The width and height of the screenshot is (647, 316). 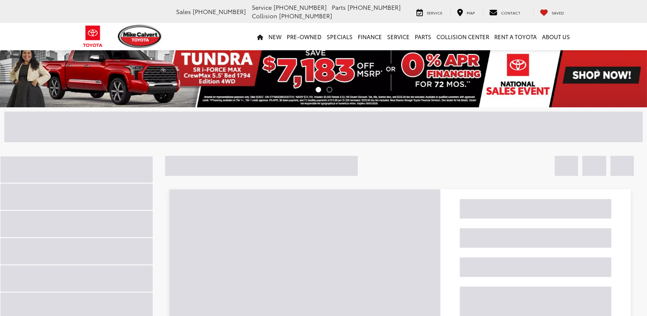 What do you see at coordinates (463, 37) in the screenshot?
I see `a: Collision Center` at bounding box center [463, 37].